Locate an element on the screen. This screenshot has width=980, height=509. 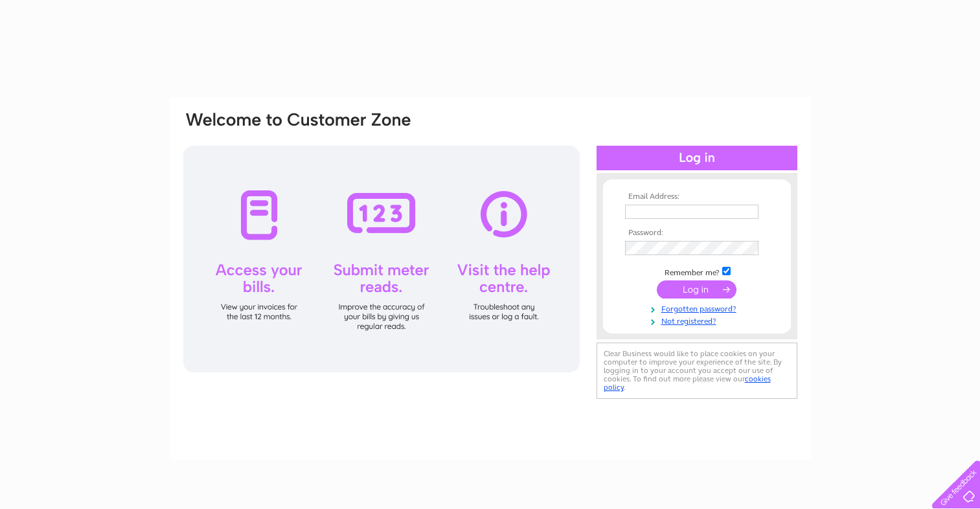
a: cookies policy is located at coordinates (687, 382).